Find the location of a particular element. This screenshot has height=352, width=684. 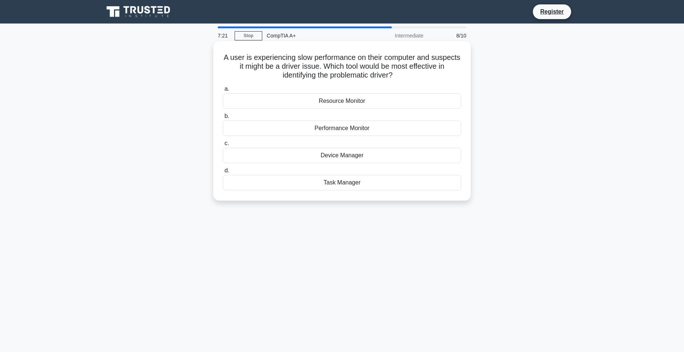

div: Device Manager is located at coordinates (342, 156).